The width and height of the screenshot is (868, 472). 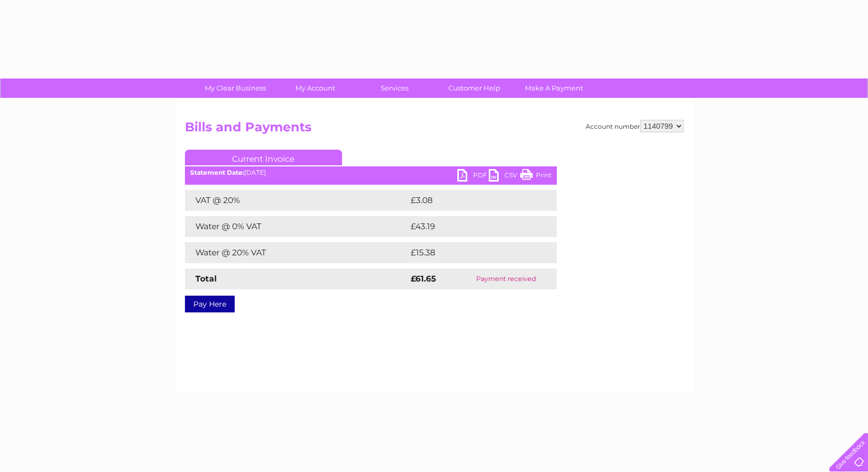 I want to click on a: Customer Help, so click(x=474, y=88).